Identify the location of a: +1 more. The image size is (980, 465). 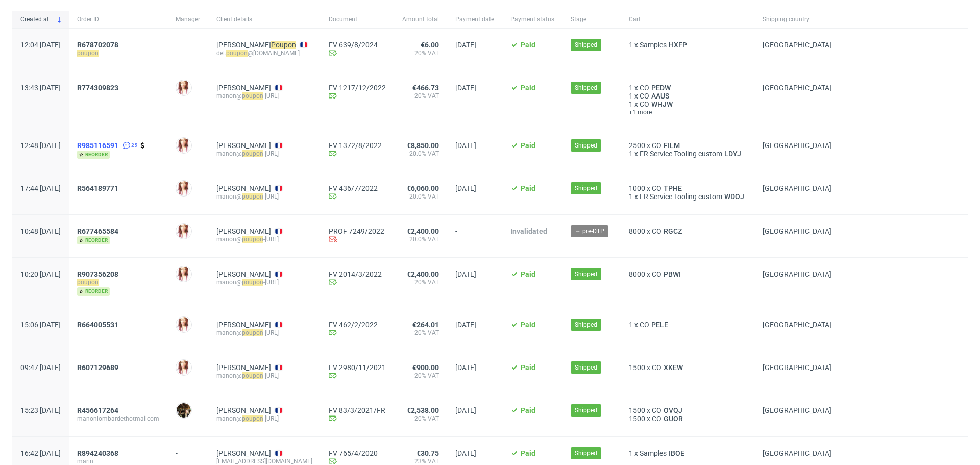
(688, 112).